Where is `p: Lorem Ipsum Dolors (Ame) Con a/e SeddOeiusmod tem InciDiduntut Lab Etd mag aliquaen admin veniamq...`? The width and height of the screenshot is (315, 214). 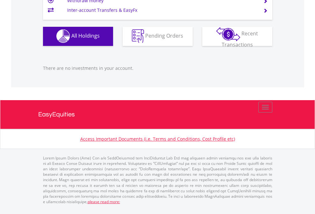 p: Lorem Ipsum Dolors (Ame) Con a/e SeddOeiusmod tem InciDiduntut Lab Etd mag aliquaen admin veniamq... is located at coordinates (158, 180).